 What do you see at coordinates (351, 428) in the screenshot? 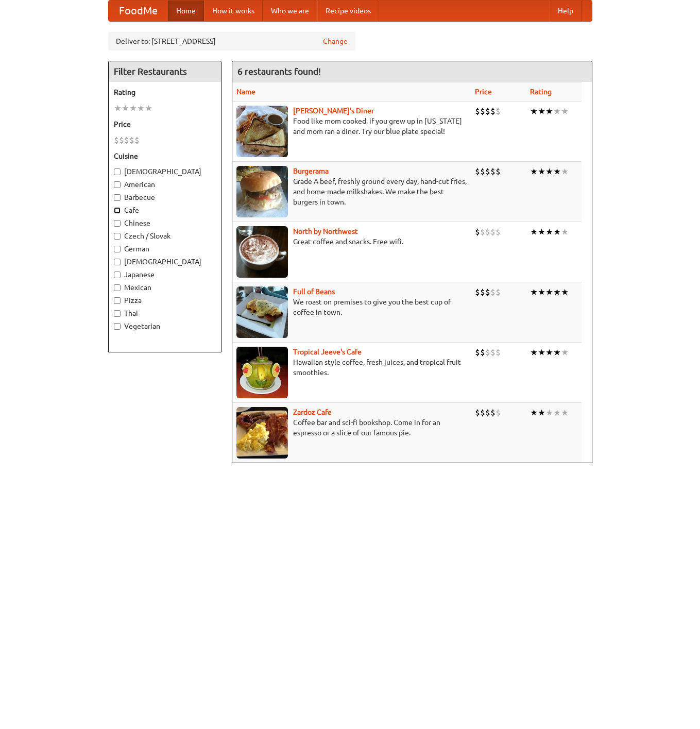
I see `p: Coffee bar and sci-fi bookshop. Come in for an espresso or a slice of our famous pie.` at bounding box center [351, 428].